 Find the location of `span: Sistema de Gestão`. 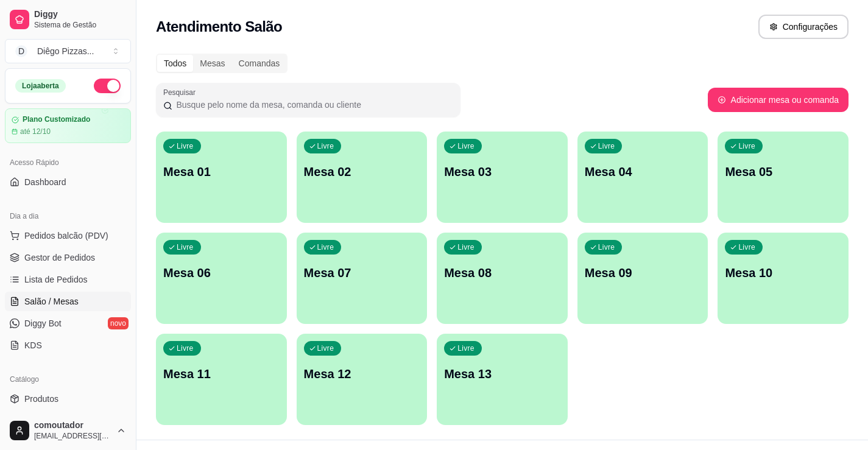

span: Sistema de Gestão is located at coordinates (80, 25).